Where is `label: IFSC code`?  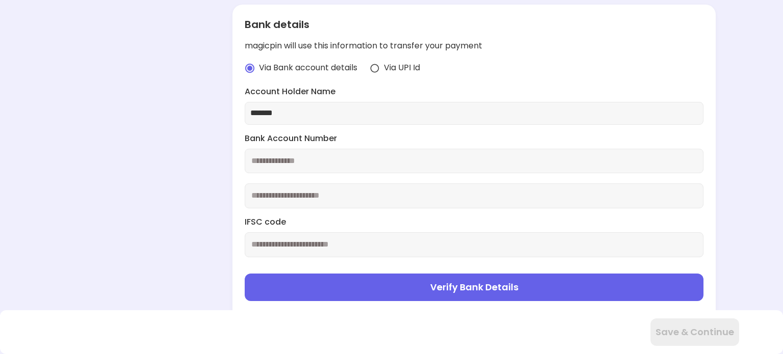 label: IFSC code is located at coordinates (474, 222).